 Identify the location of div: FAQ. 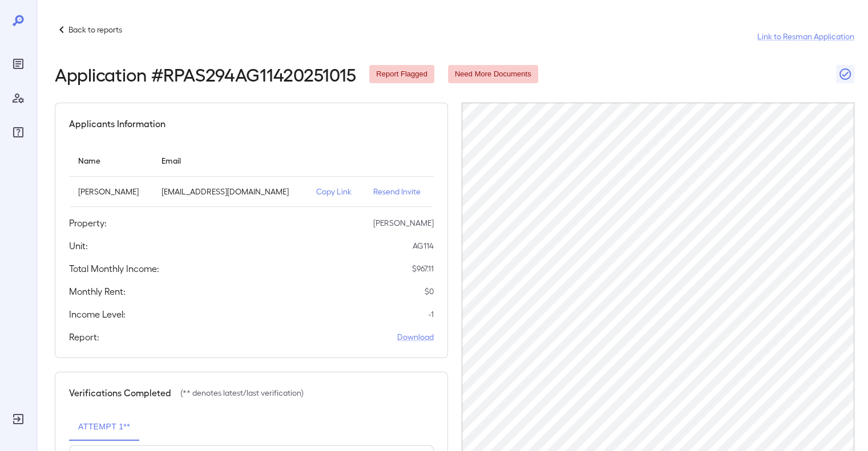
(18, 132).